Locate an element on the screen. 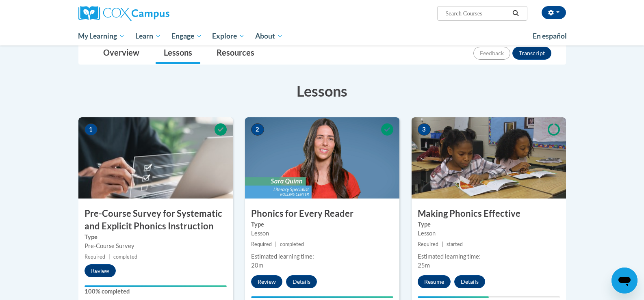 This screenshot has height=300, width=644. a: My Learning is located at coordinates (102, 36).